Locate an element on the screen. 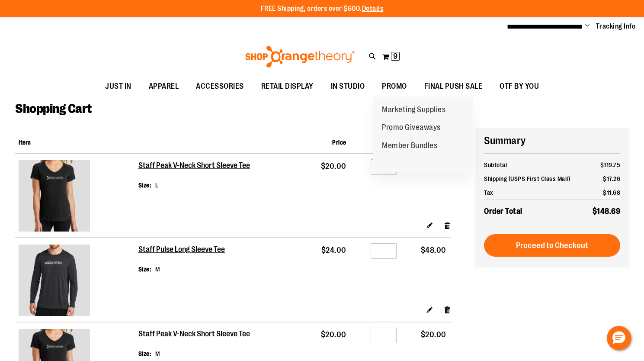 The height and width of the screenshot is (361, 644). span: Shopping Cart is located at coordinates (53, 109).